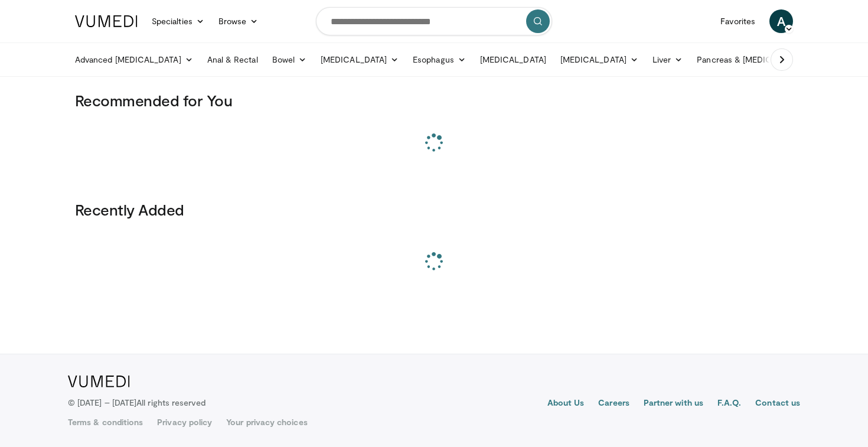 The width and height of the screenshot is (868, 447). I want to click on a: Browse, so click(239, 21).